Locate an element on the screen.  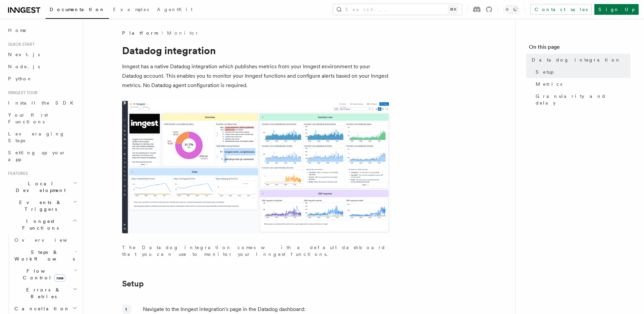
a: Monitor is located at coordinates (183, 33).